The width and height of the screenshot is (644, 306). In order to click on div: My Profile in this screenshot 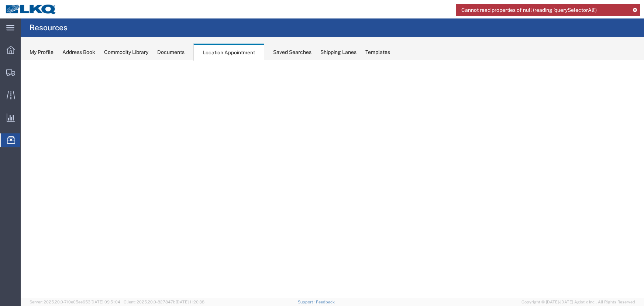, I will do `click(42, 52)`.